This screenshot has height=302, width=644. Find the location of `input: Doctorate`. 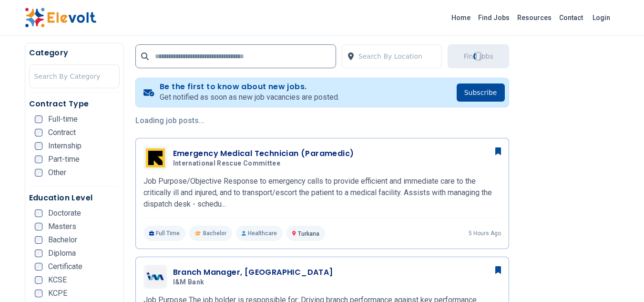

input: Doctorate is located at coordinates (39, 213).